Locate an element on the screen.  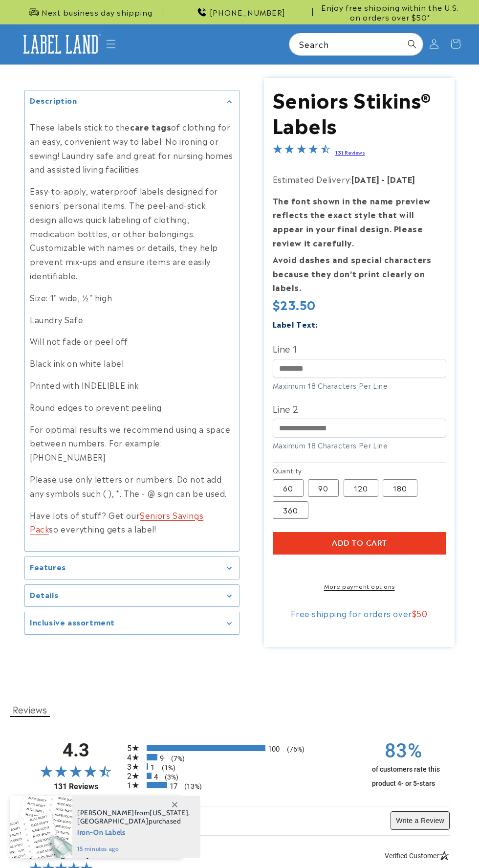
li: 4 2-star reviews, 3% of total reviews is located at coordinates (240, 775).